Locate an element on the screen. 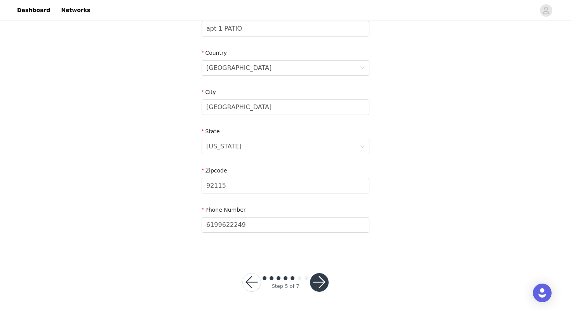 The width and height of the screenshot is (571, 310). label: Zipcode is located at coordinates (214, 171).